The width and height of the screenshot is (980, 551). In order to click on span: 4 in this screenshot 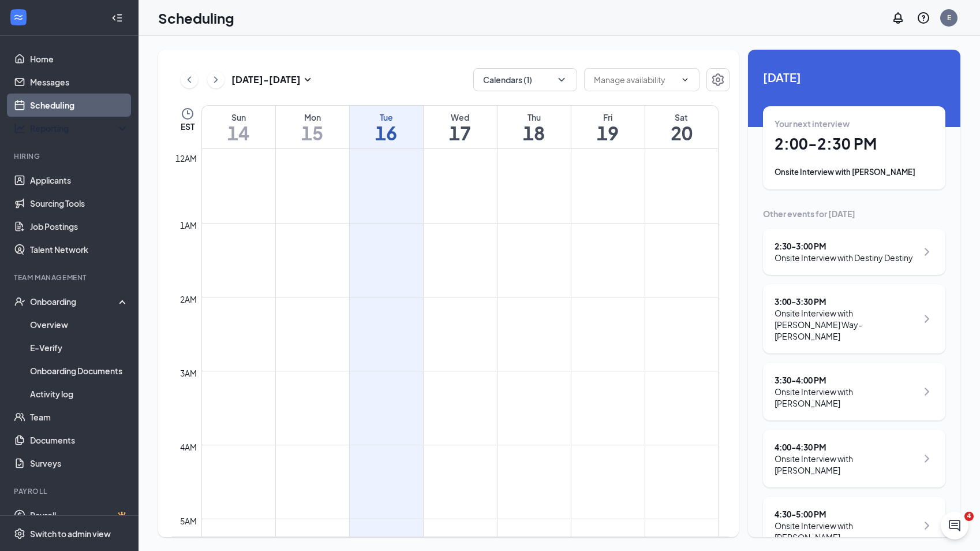, I will do `click(968, 516)`.